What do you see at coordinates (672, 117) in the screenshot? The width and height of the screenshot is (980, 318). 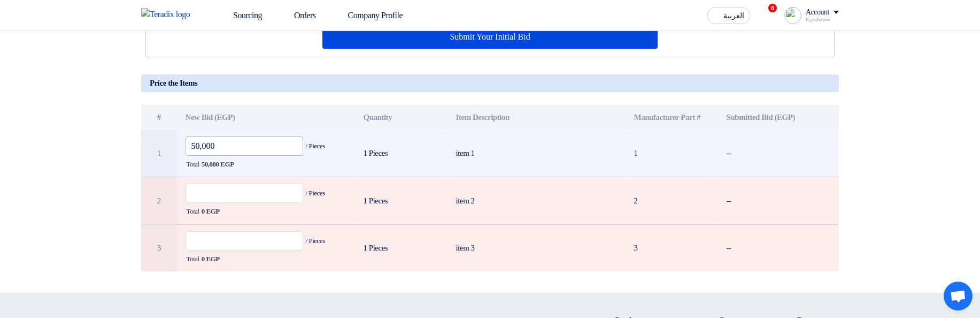 I see `th: Manufacturer Part #` at bounding box center [672, 117].